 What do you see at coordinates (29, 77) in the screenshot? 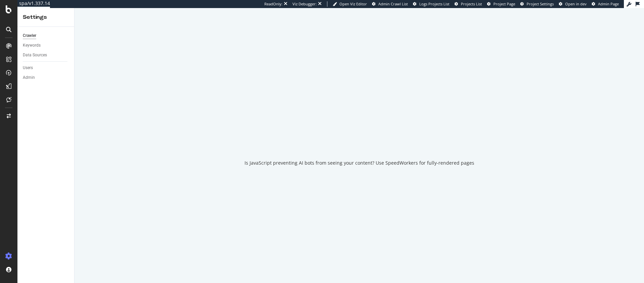
I see `div: Admin` at bounding box center [29, 77].